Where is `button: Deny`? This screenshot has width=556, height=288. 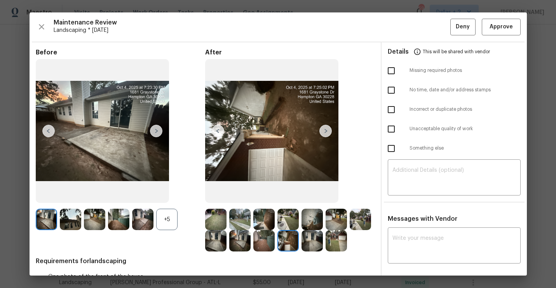
button: Deny is located at coordinates (463, 27).